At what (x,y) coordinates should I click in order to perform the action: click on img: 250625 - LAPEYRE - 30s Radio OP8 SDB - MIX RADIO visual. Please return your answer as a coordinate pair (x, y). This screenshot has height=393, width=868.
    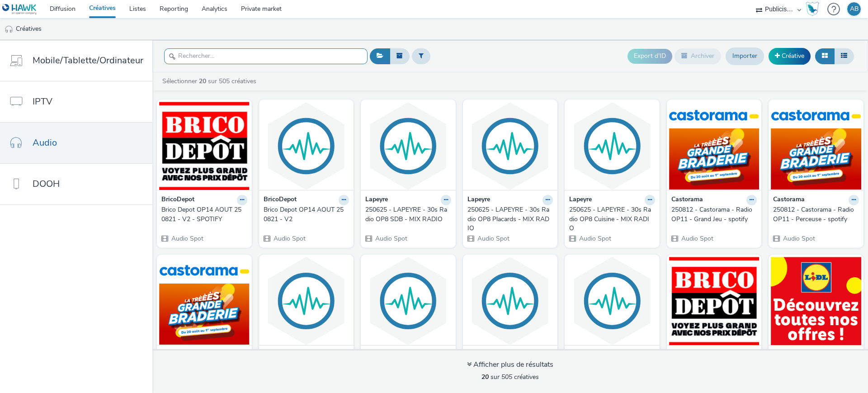
    Looking at the image, I should click on (408, 145).